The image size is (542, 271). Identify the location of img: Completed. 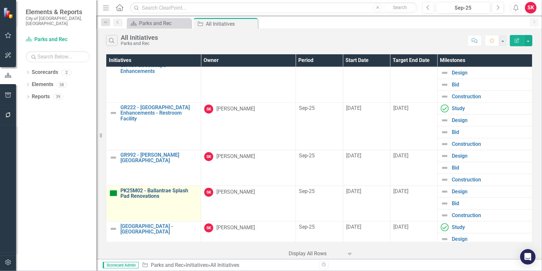
(445, 227).